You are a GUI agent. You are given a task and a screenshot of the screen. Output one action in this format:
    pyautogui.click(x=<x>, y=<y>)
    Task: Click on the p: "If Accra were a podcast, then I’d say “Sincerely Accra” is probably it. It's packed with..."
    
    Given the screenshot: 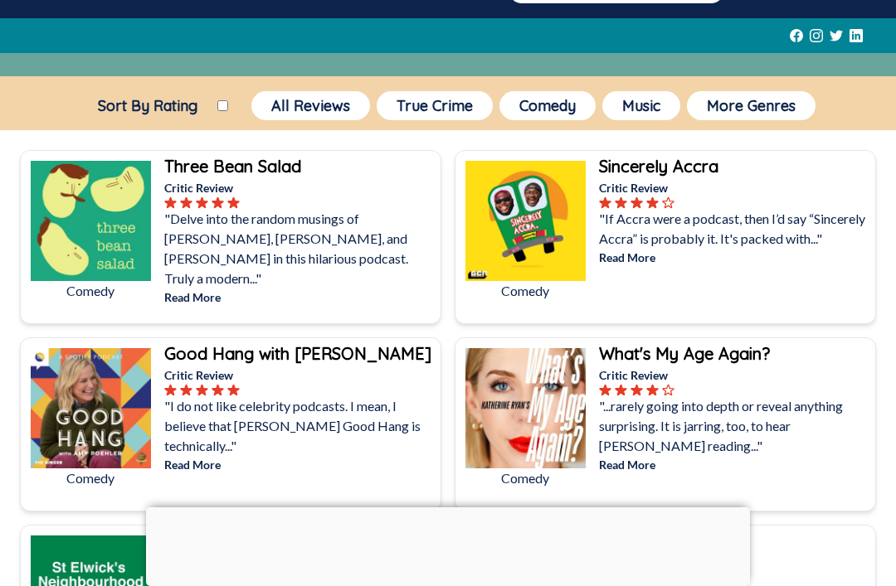 What is the action you would take?
    pyautogui.click(x=735, y=229)
    